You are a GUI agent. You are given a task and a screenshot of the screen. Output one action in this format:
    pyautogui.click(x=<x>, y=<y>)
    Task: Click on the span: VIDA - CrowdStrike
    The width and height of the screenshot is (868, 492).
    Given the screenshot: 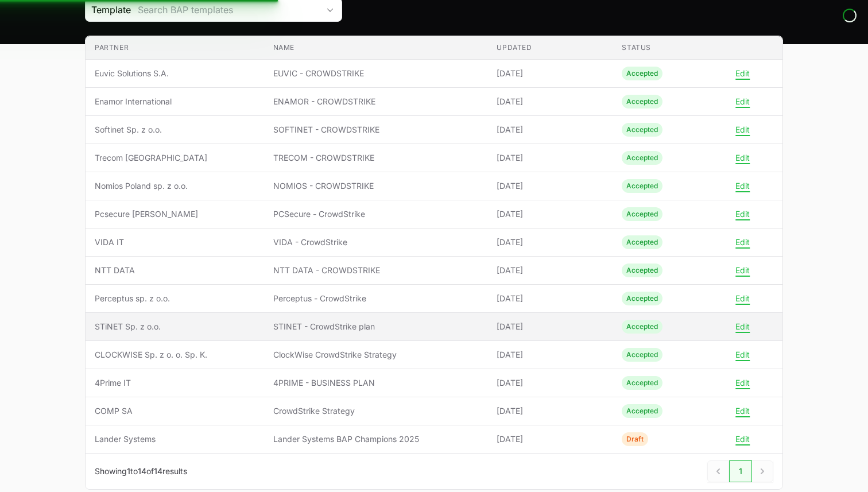 What is the action you would take?
    pyautogui.click(x=376, y=243)
    